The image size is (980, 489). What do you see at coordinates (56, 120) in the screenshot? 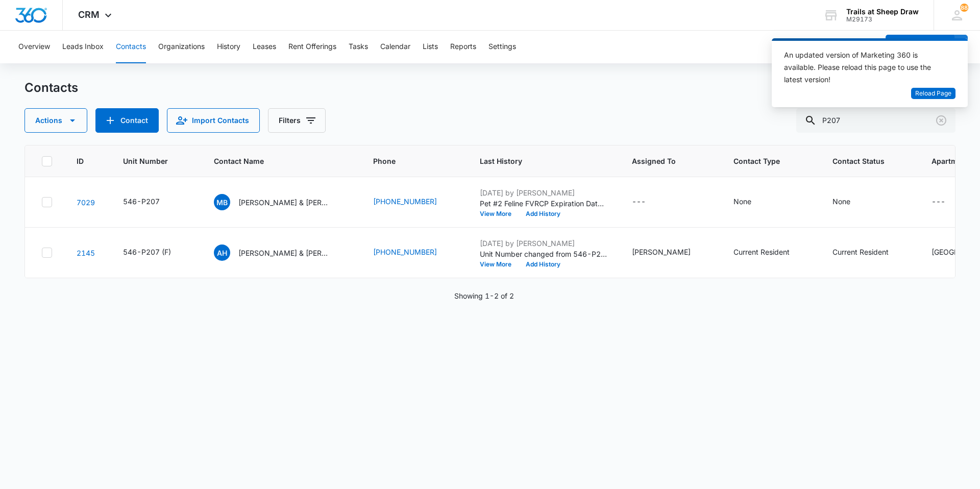
I see `button: Actions` at bounding box center [56, 120].